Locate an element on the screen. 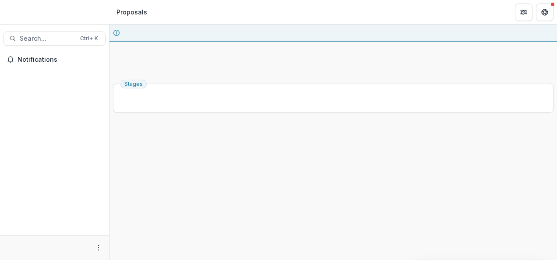  nav: breadcrumb is located at coordinates (132, 12).